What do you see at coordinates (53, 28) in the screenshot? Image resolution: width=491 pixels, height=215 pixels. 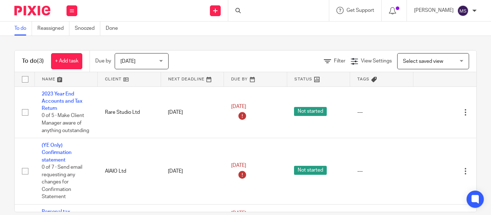 I see `a: Reassigned` at bounding box center [53, 28].